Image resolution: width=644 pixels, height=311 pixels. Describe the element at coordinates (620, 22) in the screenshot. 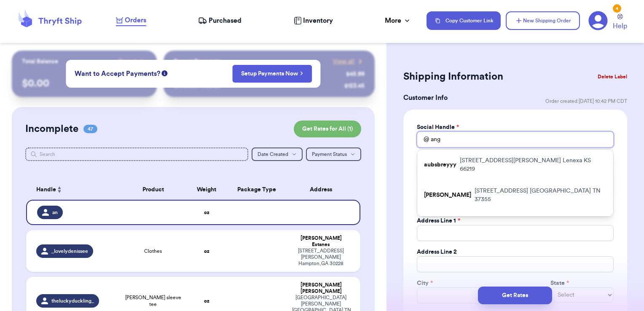

I see `a: Help` at that location.